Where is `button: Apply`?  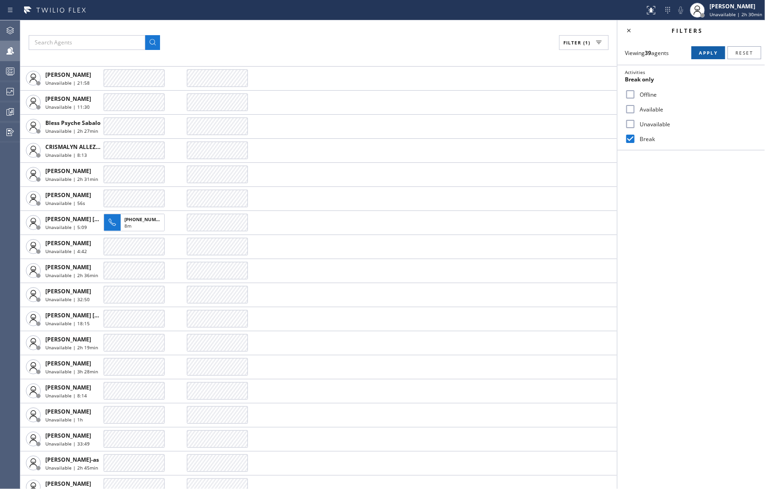 button: Apply is located at coordinates (708, 53).